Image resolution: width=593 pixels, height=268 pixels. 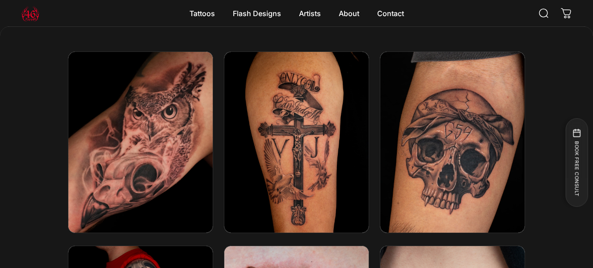 What do you see at coordinates (310, 13) in the screenshot?
I see `summary: Artists` at bounding box center [310, 13].